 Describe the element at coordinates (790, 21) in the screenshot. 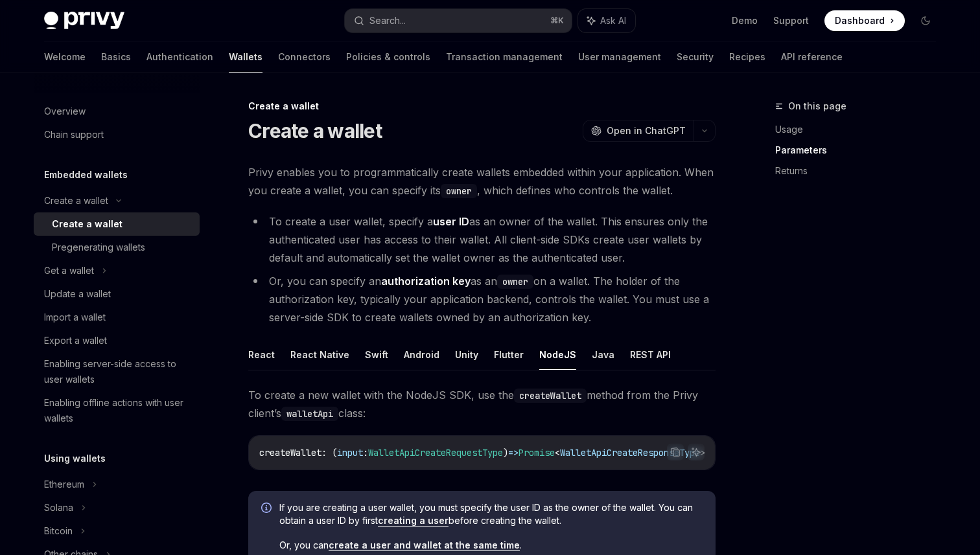

I see `a: Support` at that location.